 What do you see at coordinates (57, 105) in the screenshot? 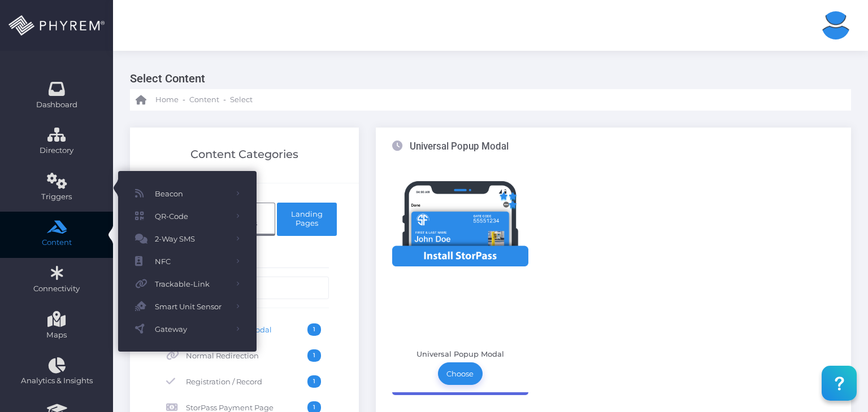
I see `span: Dashboard` at bounding box center [57, 105].